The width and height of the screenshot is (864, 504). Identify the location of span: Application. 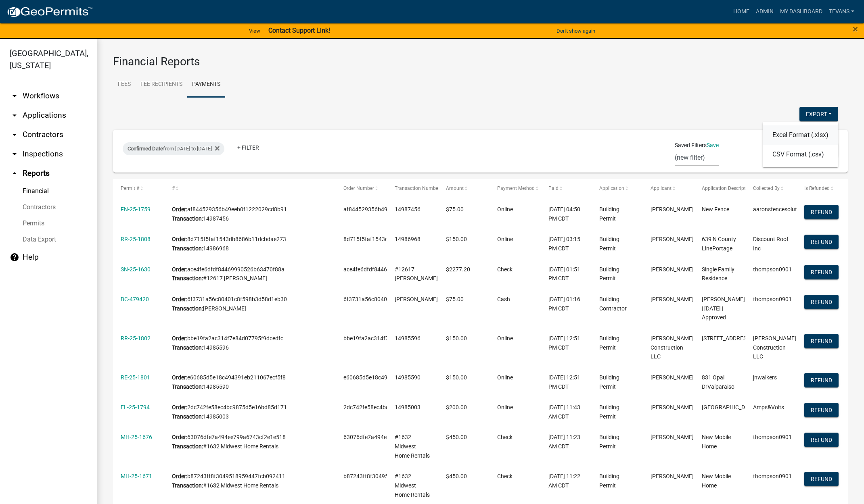
(612, 188).